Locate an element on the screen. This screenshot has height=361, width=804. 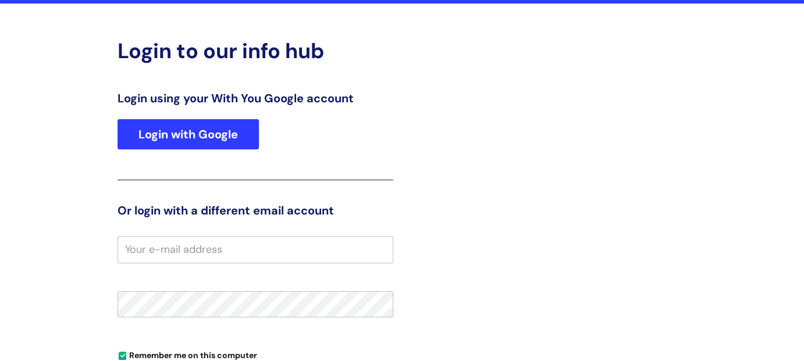
h2: Login to our info hub is located at coordinates (255, 51).